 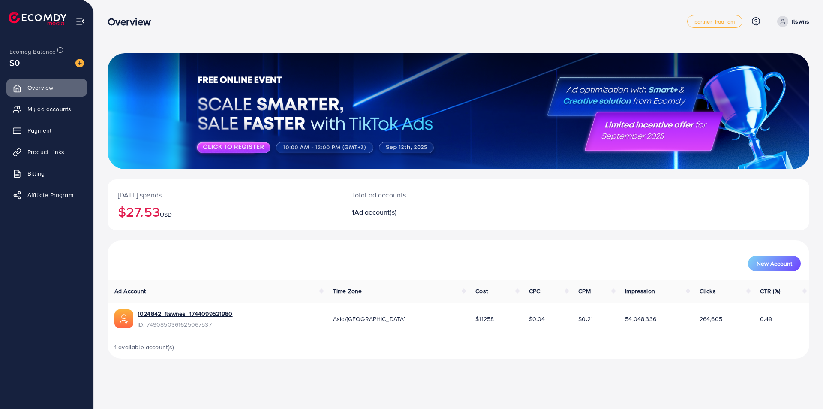 What do you see at coordinates (715, 21) in the screenshot?
I see `a: partner_iraq_am` at bounding box center [715, 21].